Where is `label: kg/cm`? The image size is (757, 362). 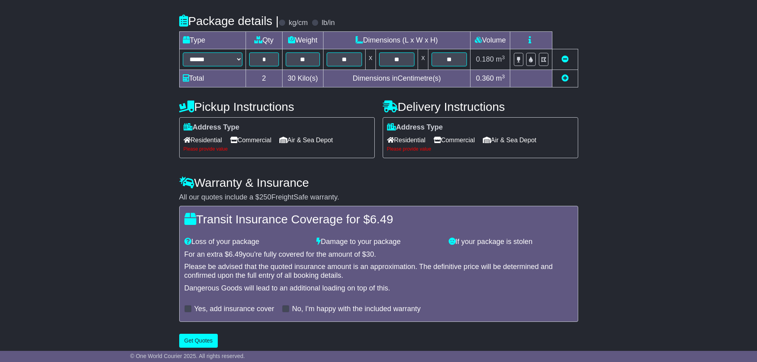 label: kg/cm is located at coordinates (298, 23).